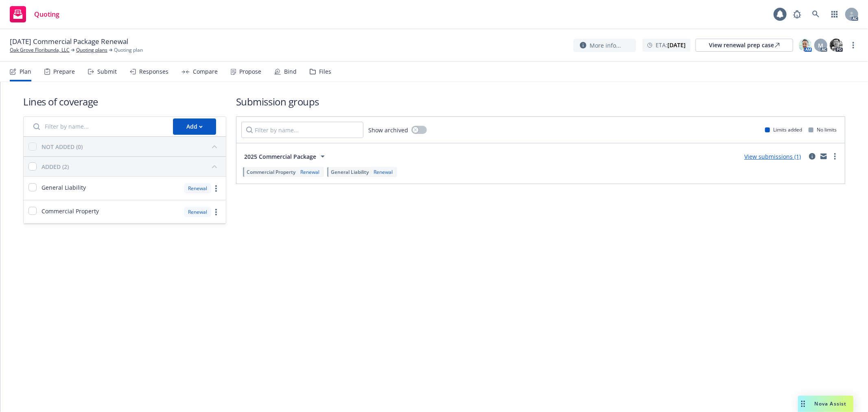 Image resolution: width=868 pixels, height=412 pixels. I want to click on span: Quoting, so click(47, 14).